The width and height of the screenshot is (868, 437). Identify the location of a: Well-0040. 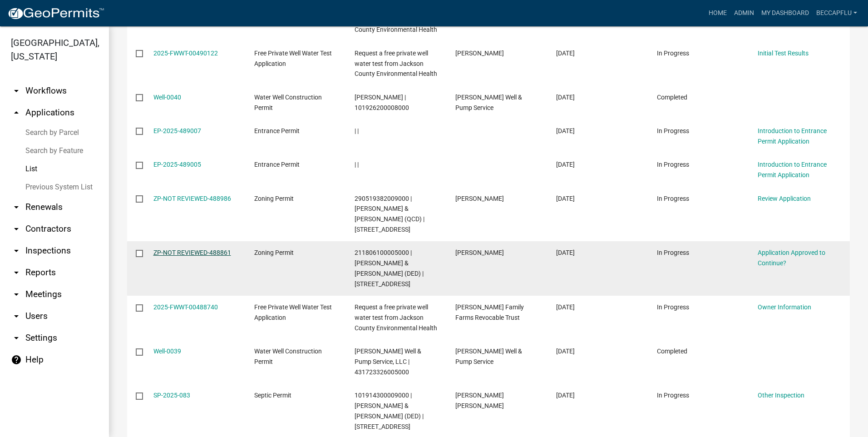
(168, 97).